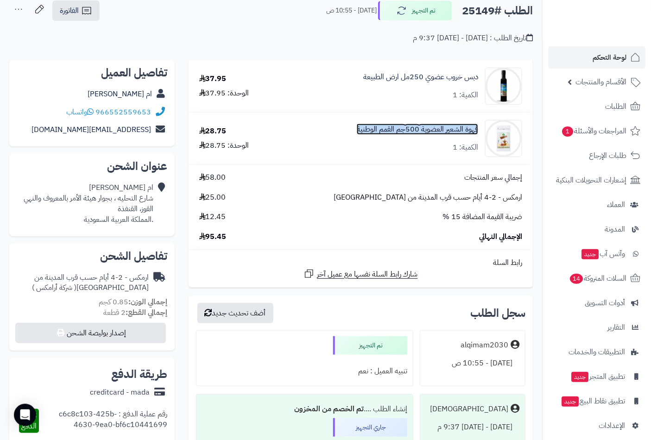 The width and height of the screenshot is (651, 440). What do you see at coordinates (213, 177) in the screenshot?
I see `span: 58.00` at bounding box center [213, 177].